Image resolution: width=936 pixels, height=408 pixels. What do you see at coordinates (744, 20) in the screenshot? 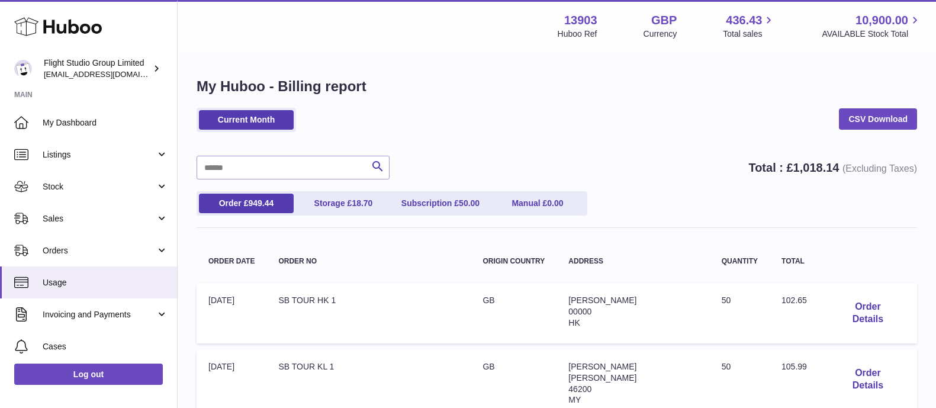
I see `span: 436.43` at bounding box center [744, 20].